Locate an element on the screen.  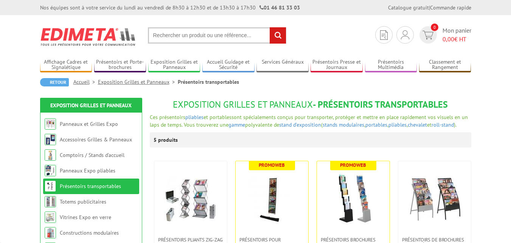
a: stands modulaires is located at coordinates (344, 124).